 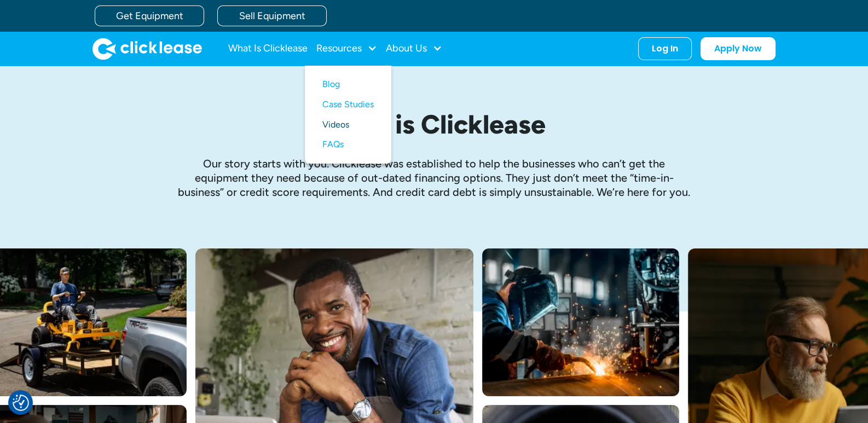 What do you see at coordinates (665, 49) in the screenshot?
I see `div: Log In` at bounding box center [665, 49].